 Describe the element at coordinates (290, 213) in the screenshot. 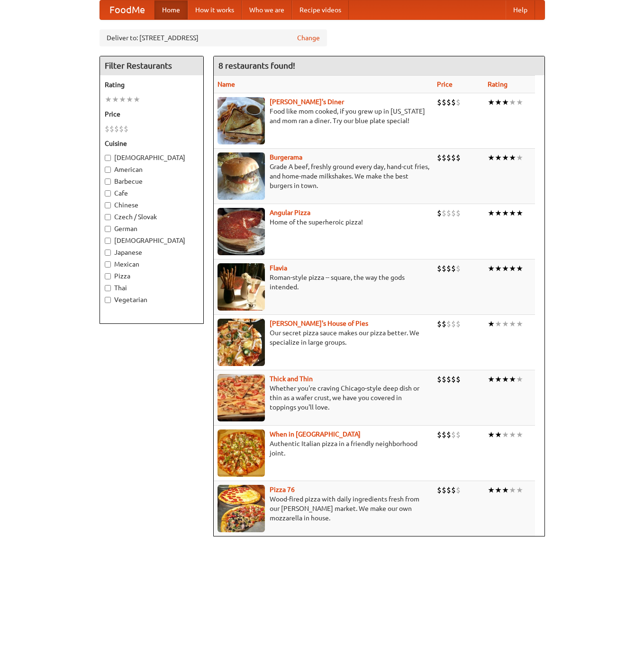

I see `a: Angular Pizza` at that location.